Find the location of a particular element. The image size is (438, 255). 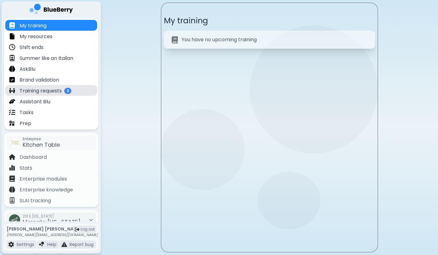

p: Enterprise knowledge is located at coordinates (46, 190).